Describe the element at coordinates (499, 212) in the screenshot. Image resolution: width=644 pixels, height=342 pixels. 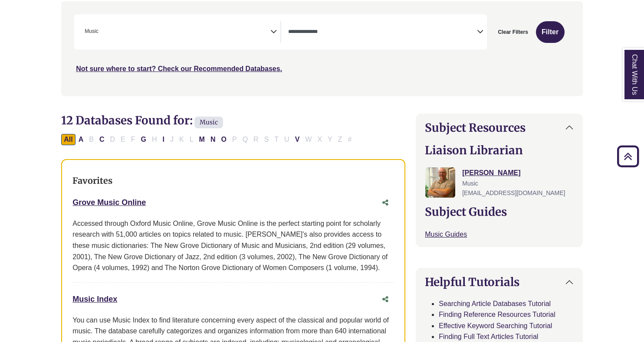
I see `h2: Subject Guides` at that location.